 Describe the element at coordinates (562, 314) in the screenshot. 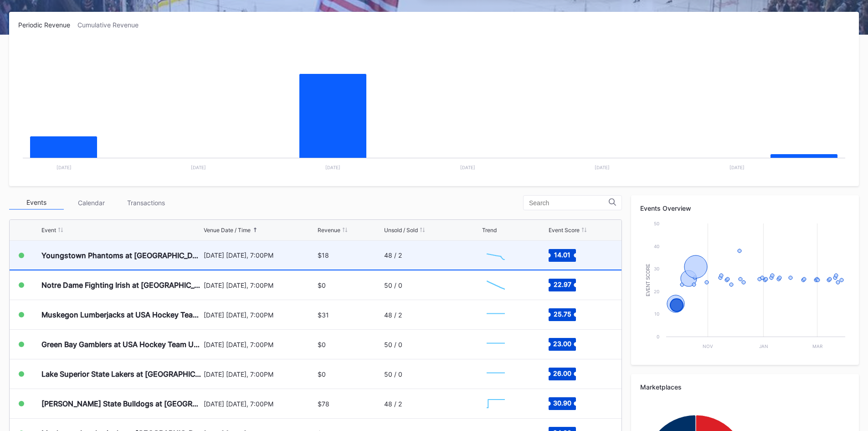

I see `text: 25.75` at that location.